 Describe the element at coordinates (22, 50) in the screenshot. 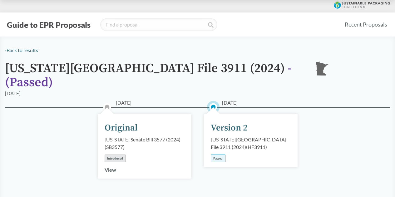

I see `a: ‹Back to results` at that location.